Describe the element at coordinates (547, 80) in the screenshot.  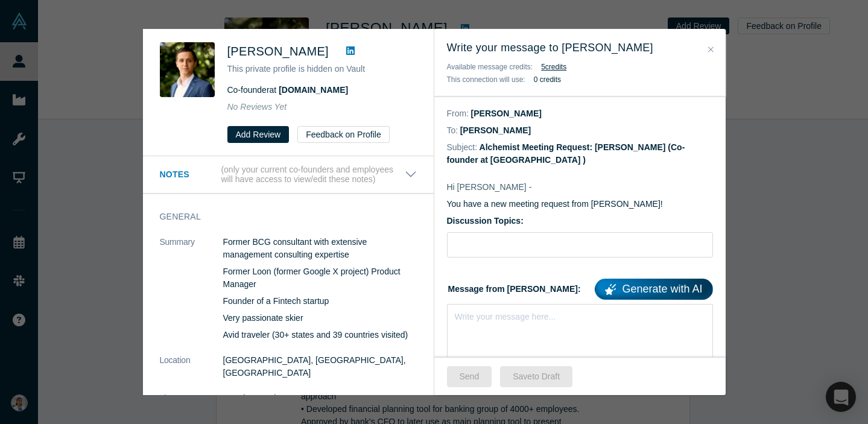
I see `b: 0 credits` at that location.